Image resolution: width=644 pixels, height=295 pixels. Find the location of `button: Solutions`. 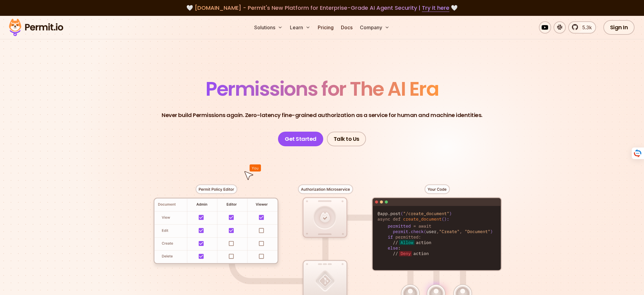

button: Solutions is located at coordinates (268, 27).